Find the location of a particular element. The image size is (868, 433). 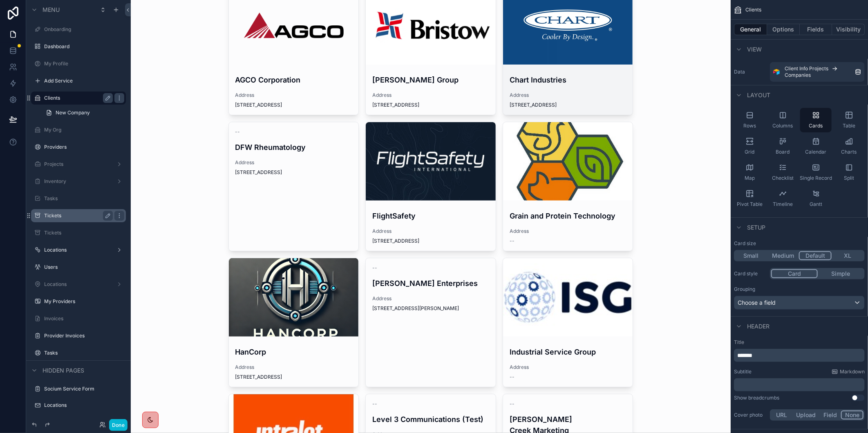

a: Socium Service Form is located at coordinates (84, 389).